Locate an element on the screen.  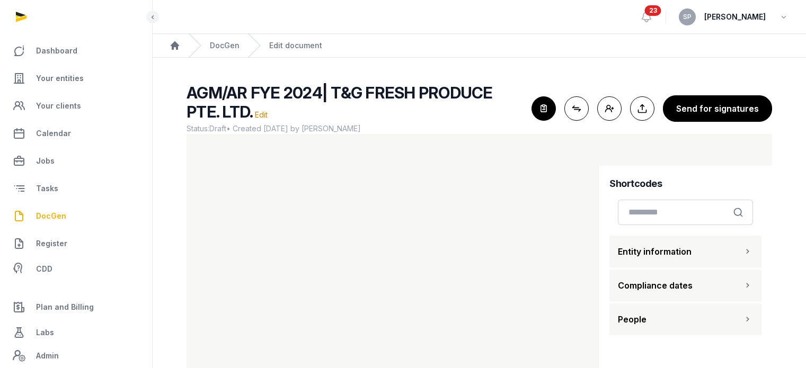
span: AGM/AR FYE 2024| T&G FRESH PRODUCE PTE. LTD. is located at coordinates (339, 102).